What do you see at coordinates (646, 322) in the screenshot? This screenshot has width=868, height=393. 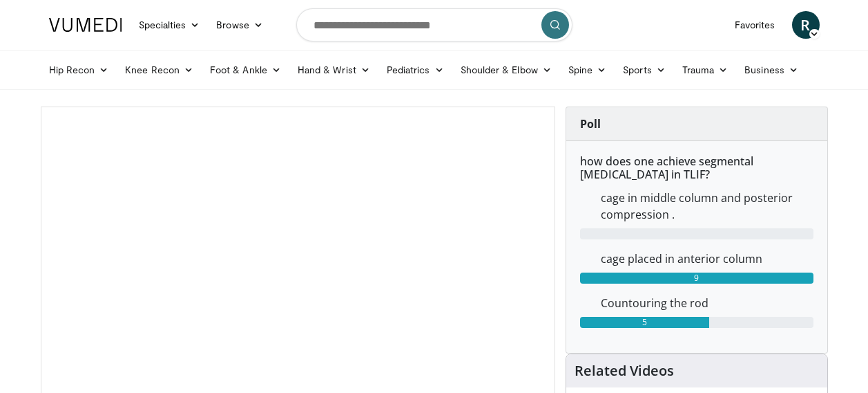 I see `div: 5` at bounding box center [646, 322].